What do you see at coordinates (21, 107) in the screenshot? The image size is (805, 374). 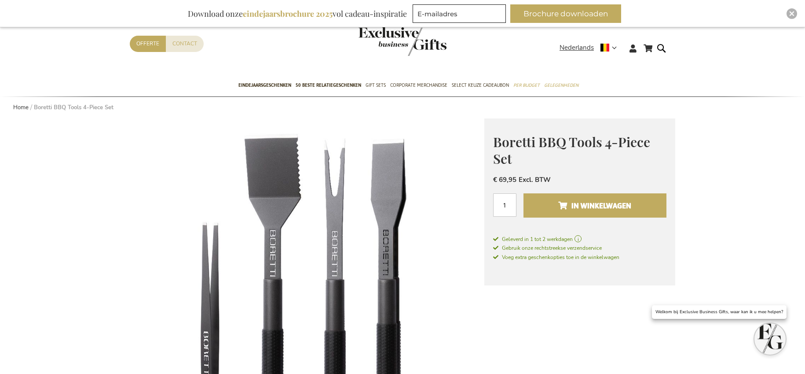 I see `a: Home` at bounding box center [21, 107].